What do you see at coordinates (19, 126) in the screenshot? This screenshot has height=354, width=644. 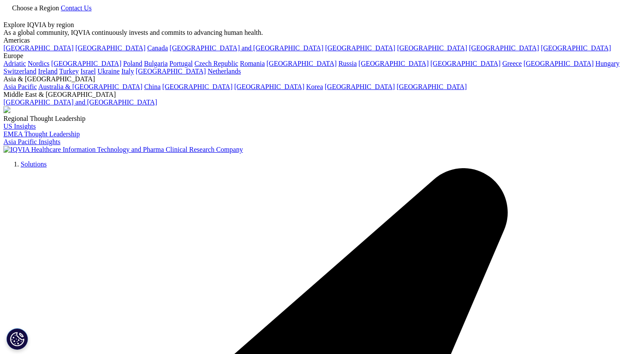 I see `a: US Insights` at bounding box center [19, 126].